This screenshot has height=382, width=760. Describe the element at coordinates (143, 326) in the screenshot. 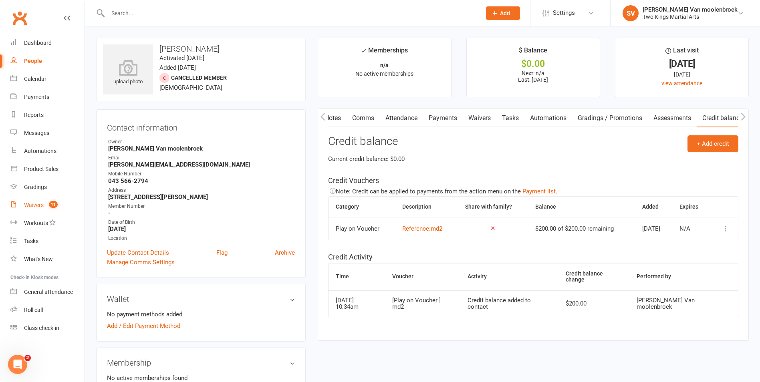

I see `a: Add / Edit Payment Method` at that location.